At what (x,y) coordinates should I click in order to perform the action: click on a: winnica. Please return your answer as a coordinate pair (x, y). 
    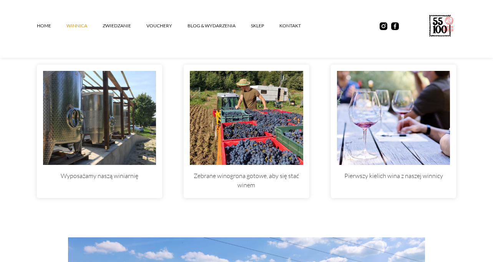
    Looking at the image, I should click on (85, 26).